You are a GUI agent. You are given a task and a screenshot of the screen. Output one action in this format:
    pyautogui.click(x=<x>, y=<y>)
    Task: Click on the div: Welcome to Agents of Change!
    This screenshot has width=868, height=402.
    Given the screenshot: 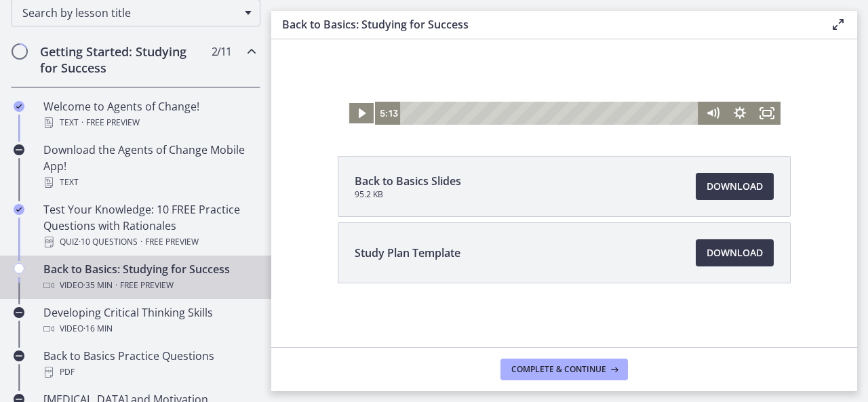 What is the action you would take?
    pyautogui.click(x=149, y=114)
    